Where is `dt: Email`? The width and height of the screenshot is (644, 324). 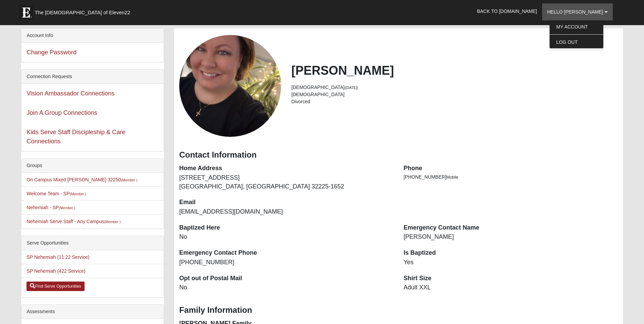 dt: Email is located at coordinates (286, 202).